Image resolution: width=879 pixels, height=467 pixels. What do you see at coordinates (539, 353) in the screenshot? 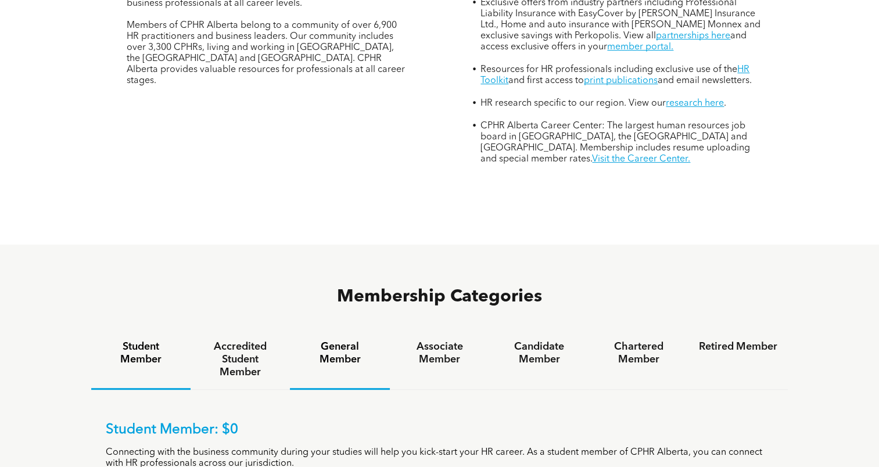
I see `h4: Candidate Member` at bounding box center [539, 353].